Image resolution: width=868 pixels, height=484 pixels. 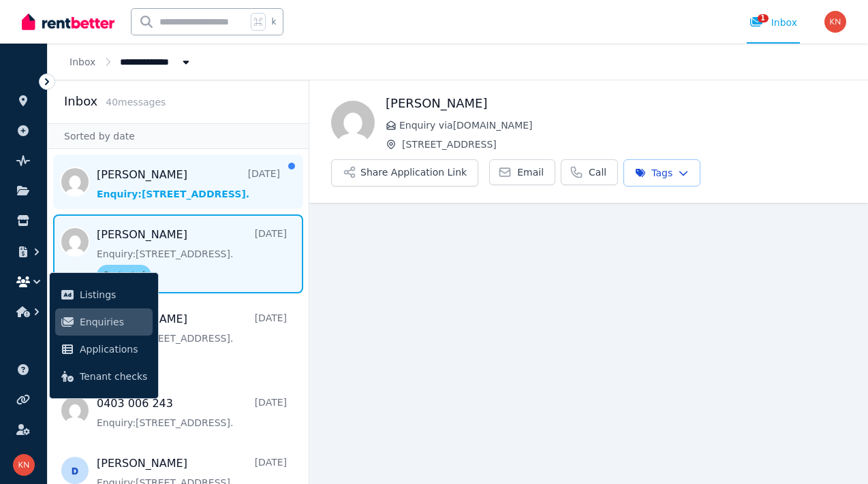 What do you see at coordinates (530, 173) in the screenshot?
I see `span: Email` at bounding box center [530, 173].